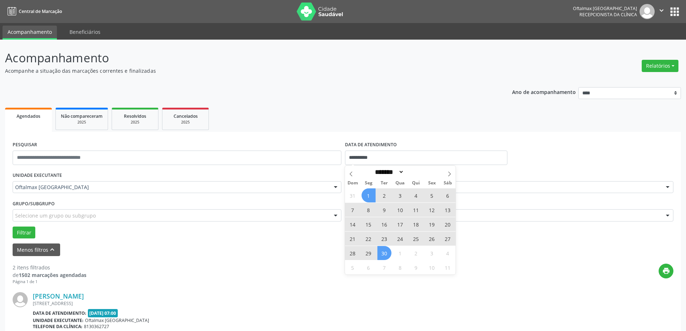 The width and height of the screenshot is (686, 331). I want to click on button: print, so click(666, 271).